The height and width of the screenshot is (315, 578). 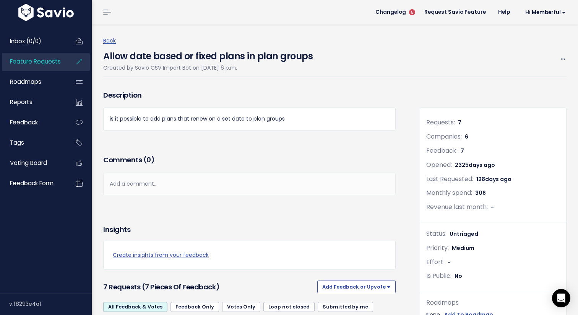 What do you see at coordinates (435, 261) in the screenshot?
I see `span: Effort:` at bounding box center [435, 261].